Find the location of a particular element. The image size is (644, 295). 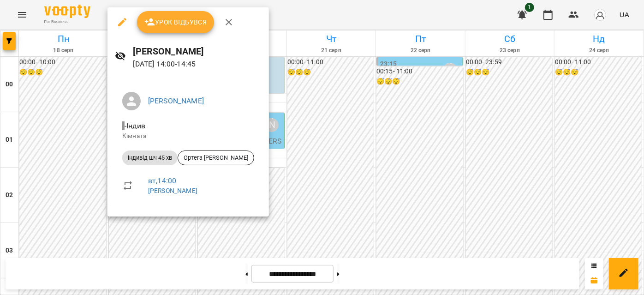

p: Кімната is located at coordinates (189, 136).